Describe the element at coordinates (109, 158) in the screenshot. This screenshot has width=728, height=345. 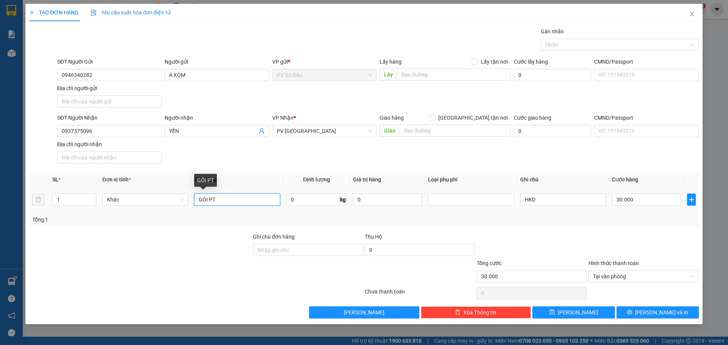
I see `input: Địa chỉ của người nhận` at that location.